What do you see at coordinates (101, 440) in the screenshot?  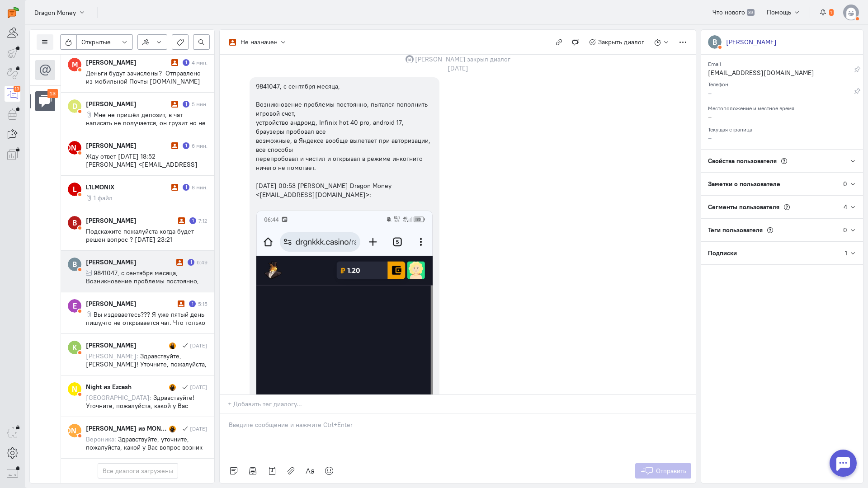 I see `span: Вероника:` at bounding box center [101, 440].